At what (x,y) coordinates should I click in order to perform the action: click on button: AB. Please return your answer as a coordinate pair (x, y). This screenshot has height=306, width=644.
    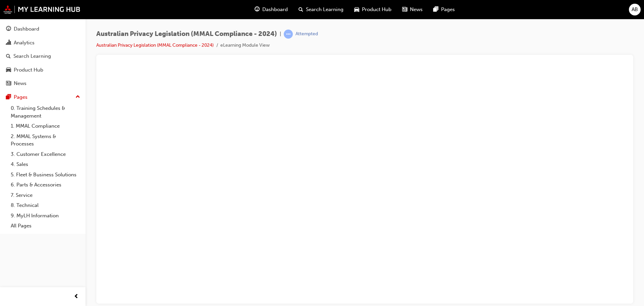
    Looking at the image, I should click on (635, 10).